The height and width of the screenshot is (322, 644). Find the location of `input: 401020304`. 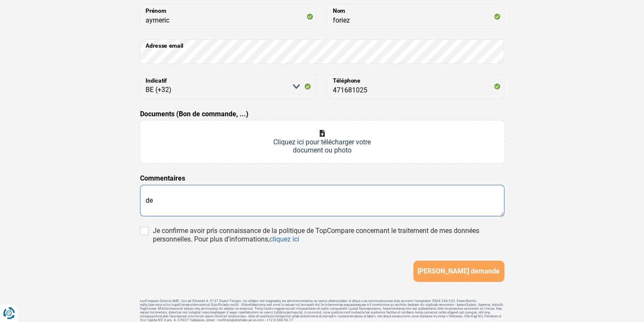

input: 401020304 is located at coordinates (416, 87).